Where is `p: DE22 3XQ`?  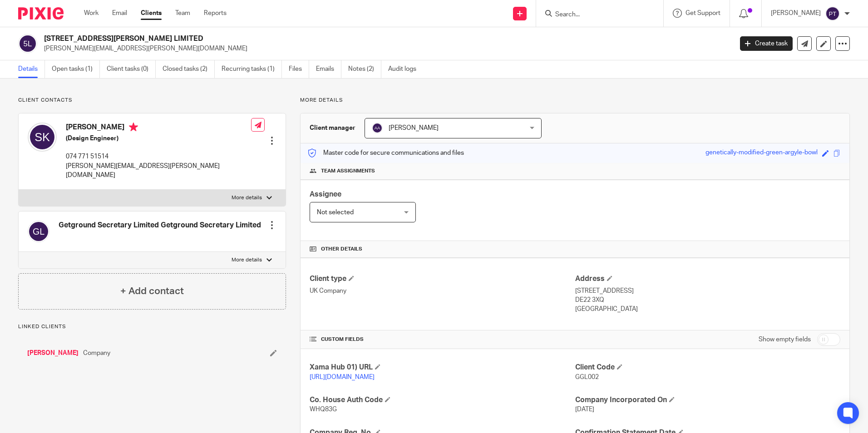 p: DE22 3XQ is located at coordinates (707, 300).